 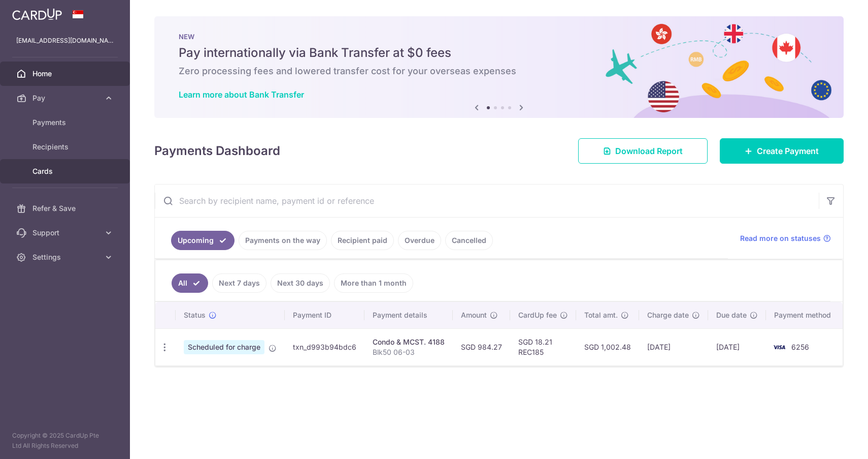 What do you see at coordinates (786, 238) in the screenshot?
I see `a: Read more on statuses` at bounding box center [786, 238].